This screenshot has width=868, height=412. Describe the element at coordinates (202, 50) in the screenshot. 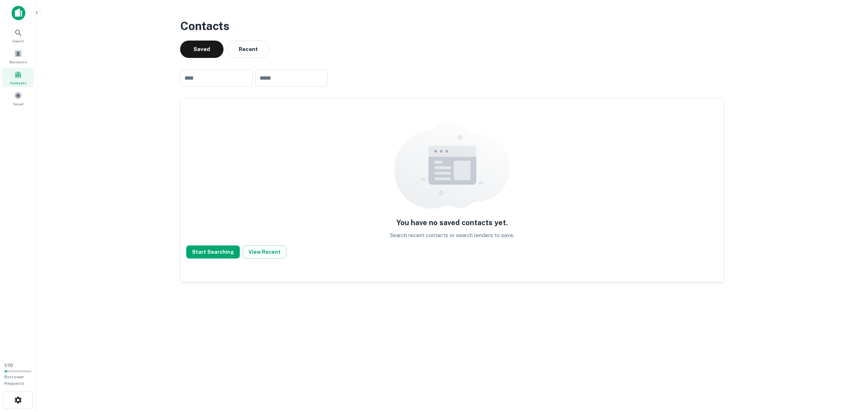

I see `button: Saved` at that location.